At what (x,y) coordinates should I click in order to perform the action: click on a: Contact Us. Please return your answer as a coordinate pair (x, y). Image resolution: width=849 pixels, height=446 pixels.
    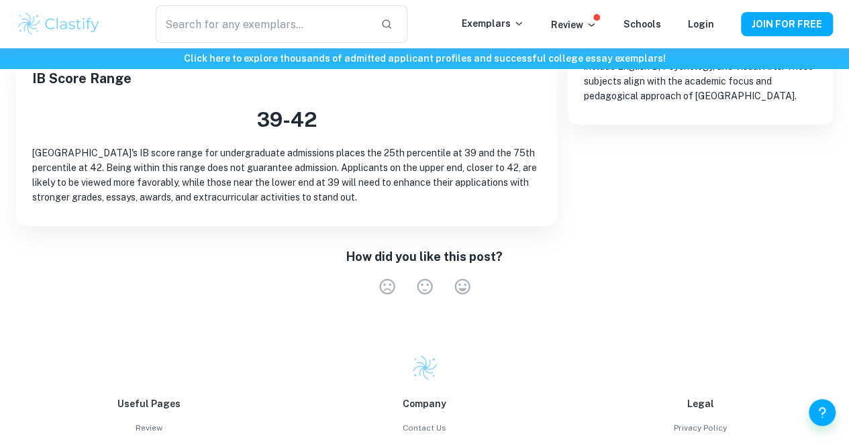
    Looking at the image, I should click on (424, 428).